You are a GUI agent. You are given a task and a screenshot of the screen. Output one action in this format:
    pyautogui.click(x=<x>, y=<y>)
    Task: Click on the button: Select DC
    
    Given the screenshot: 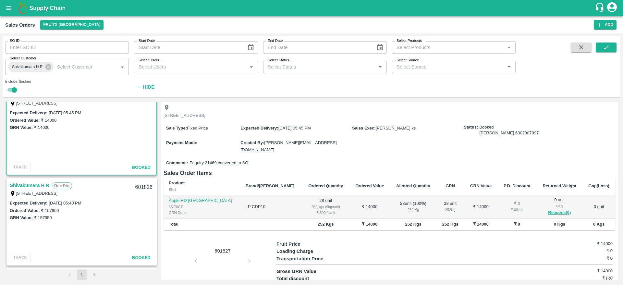 What is the action you would take?
    pyautogui.click(x=72, y=25)
    